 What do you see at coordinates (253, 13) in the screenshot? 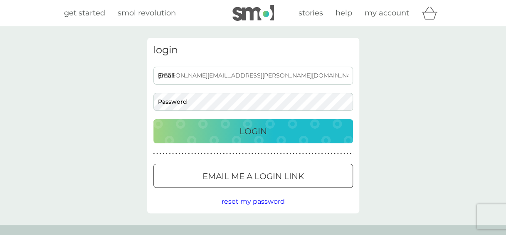
I see `img: smol` at bounding box center [253, 13].